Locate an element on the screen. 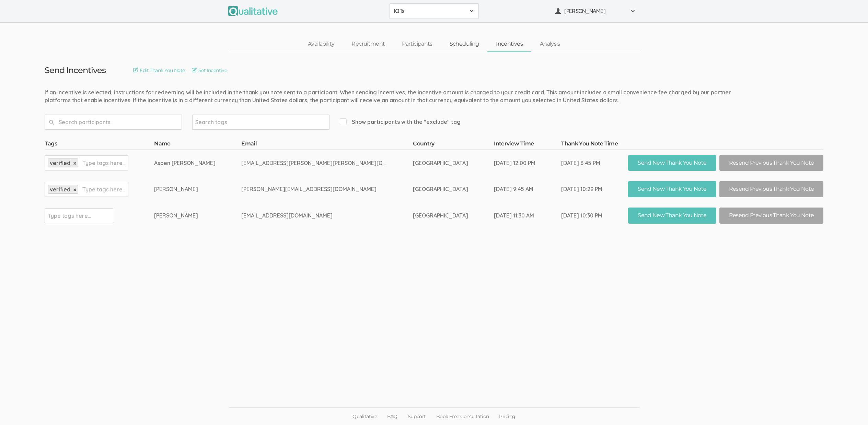 The height and width of the screenshot is (425, 868). a: Analysis is located at coordinates (550, 44).